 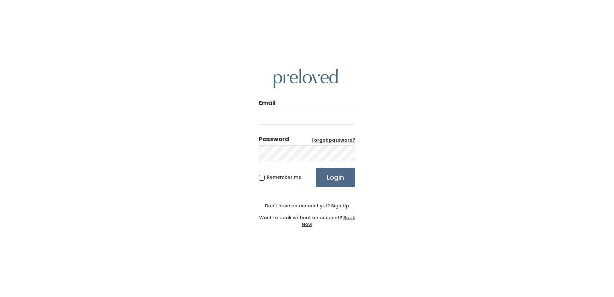 I want to click on div: Password, so click(x=274, y=139).